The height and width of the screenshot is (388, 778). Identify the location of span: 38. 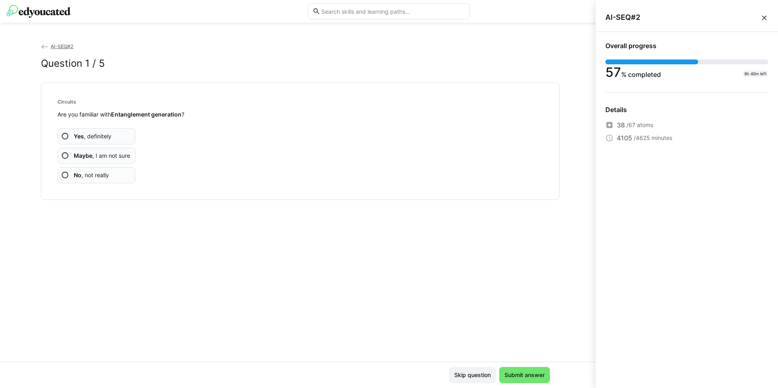
(621, 125).